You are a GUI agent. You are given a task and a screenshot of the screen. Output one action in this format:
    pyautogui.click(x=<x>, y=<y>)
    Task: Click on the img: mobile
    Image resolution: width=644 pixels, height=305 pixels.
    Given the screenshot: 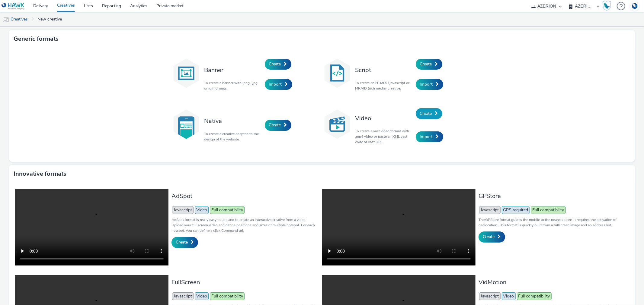 What is the action you would take?
    pyautogui.click(x=6, y=19)
    